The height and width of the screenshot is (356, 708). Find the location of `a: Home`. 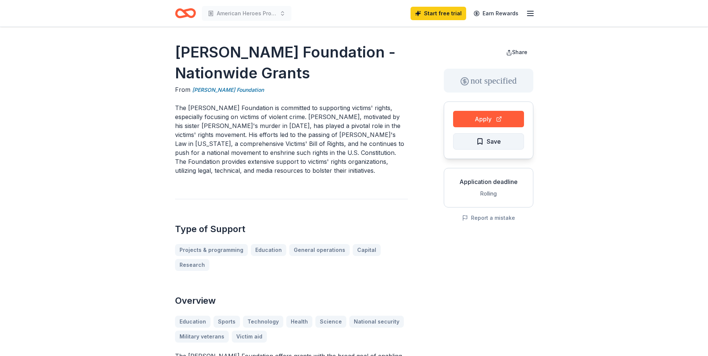

a: Home is located at coordinates (186, 13).